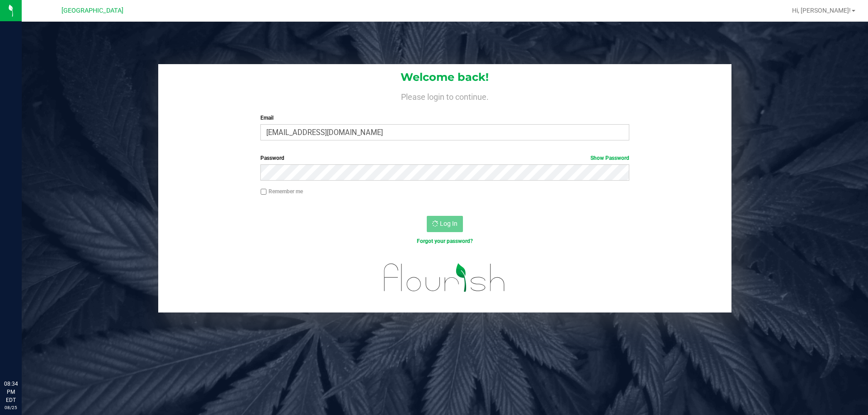 This screenshot has width=868, height=415. I want to click on a: Forgot your password?, so click(445, 241).